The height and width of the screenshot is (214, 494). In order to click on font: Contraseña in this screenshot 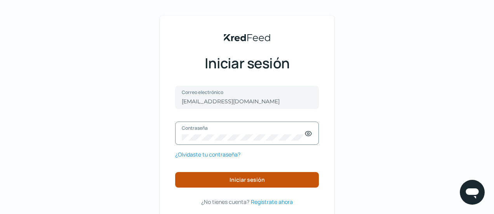, I will do `click(195, 128)`.